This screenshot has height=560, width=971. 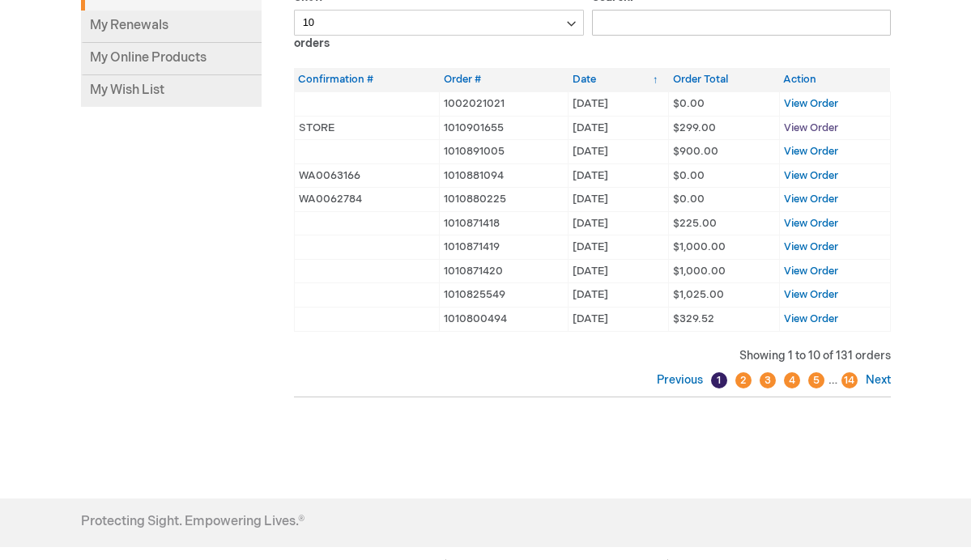 I want to click on h4: Protecting Sight. Empowering Lives.®, so click(x=192, y=523).